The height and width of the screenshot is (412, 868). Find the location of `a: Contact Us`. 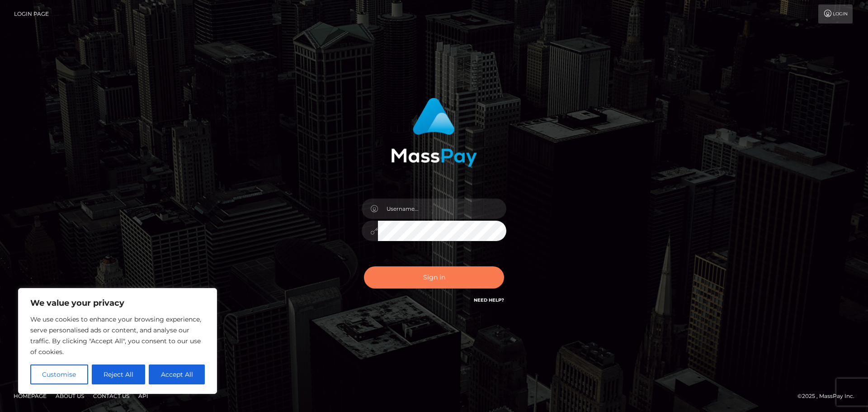

a: Contact Us is located at coordinates (111, 396).